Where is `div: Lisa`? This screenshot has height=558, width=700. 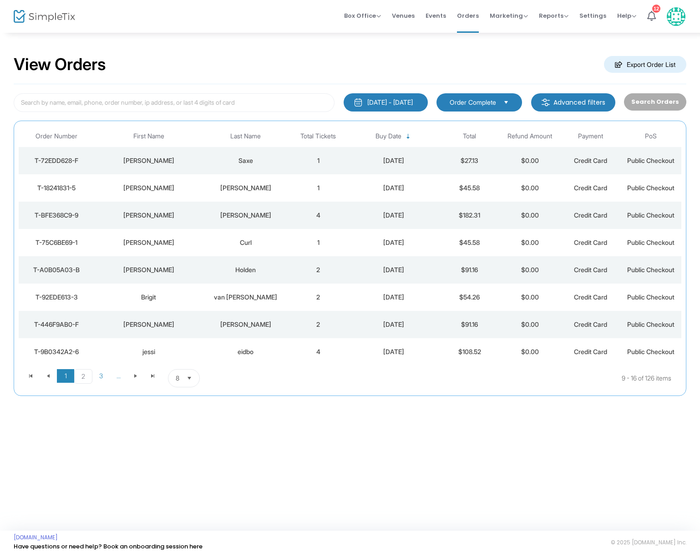
div: Lisa is located at coordinates (148, 270).